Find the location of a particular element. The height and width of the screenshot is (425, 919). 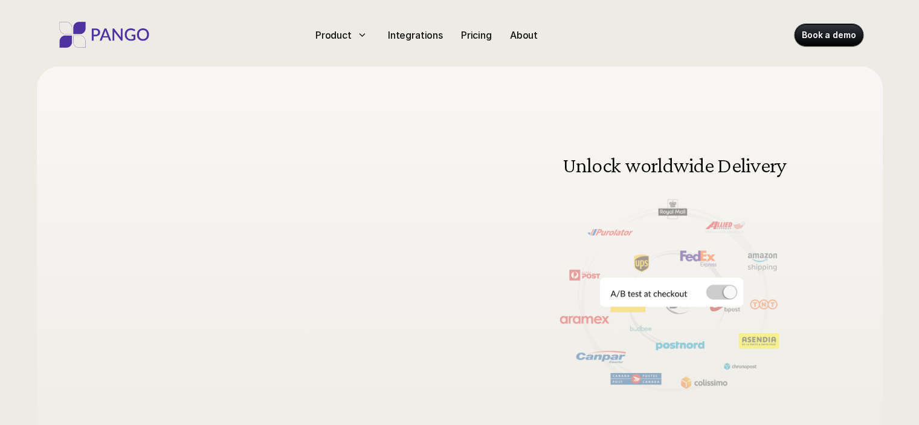

a: Integrations is located at coordinates (415, 35).